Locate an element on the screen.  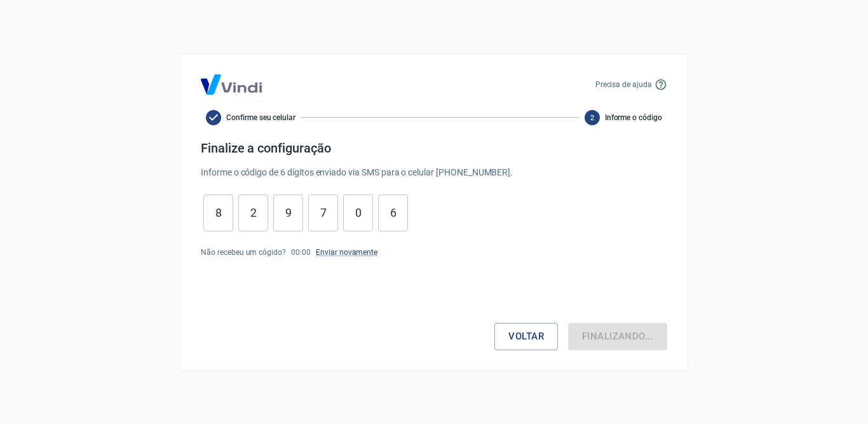
p: 00 : 00 is located at coordinates (301, 252).